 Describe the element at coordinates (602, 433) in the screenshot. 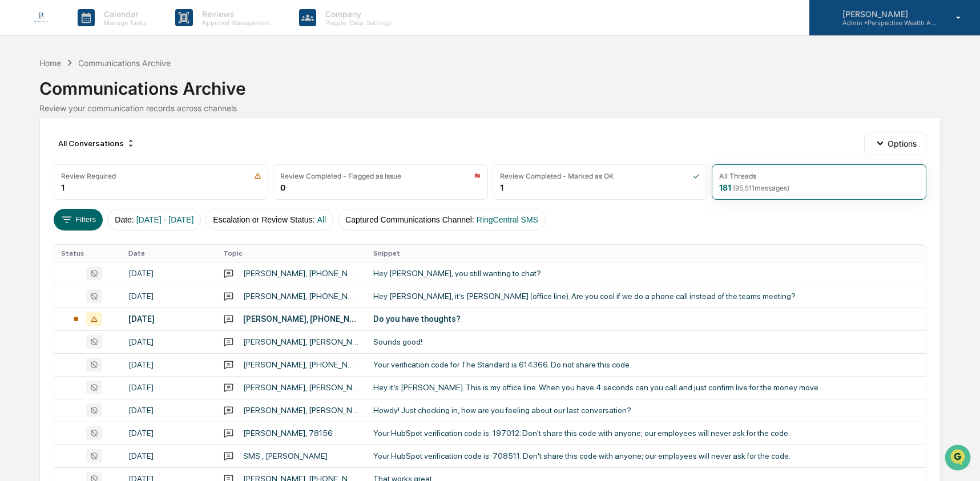

I see `div: Your HubSpot verification code is: 197012. Don't share this code with anyone; our employees will ...` at that location.